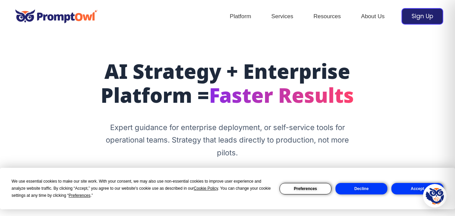 The width and height of the screenshot is (455, 216). What do you see at coordinates (141, 188) in the screenshot?
I see `div: We use essential cookies to make our site work. With your consent, we may also use non-essential ...` at bounding box center [141, 188].